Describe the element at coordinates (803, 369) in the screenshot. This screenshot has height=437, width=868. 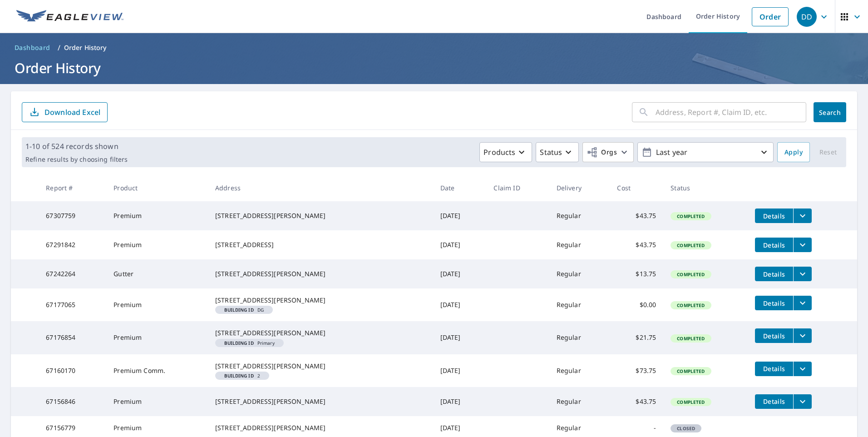
I see `button: filesDropdownBtn-67160170` at that location.